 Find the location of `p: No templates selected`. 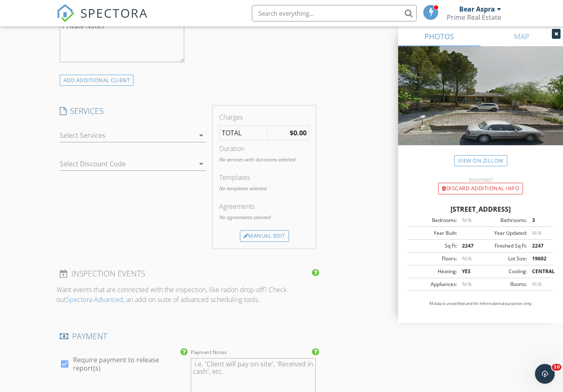

p: No templates selected is located at coordinates (264, 188).